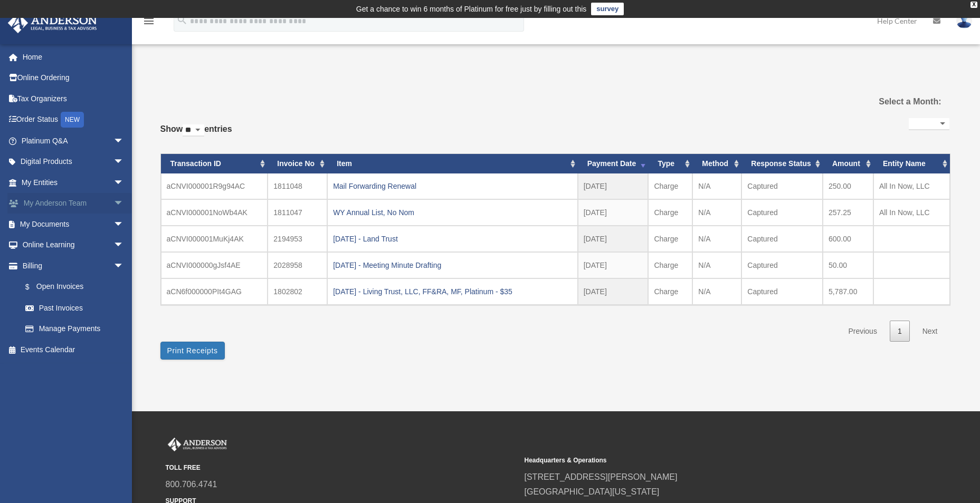  I want to click on a: My Entitiesarrow_drop_down, so click(73, 182).